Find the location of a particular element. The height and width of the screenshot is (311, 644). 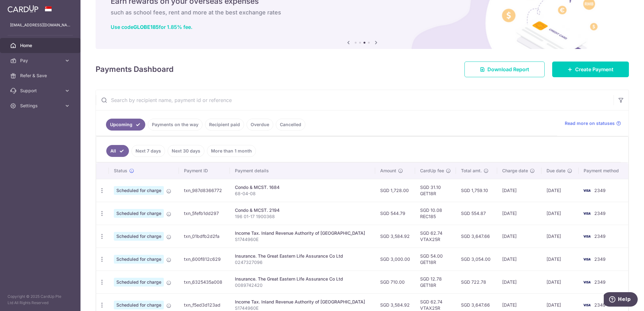

a: Overdue is located at coordinates (259, 125).